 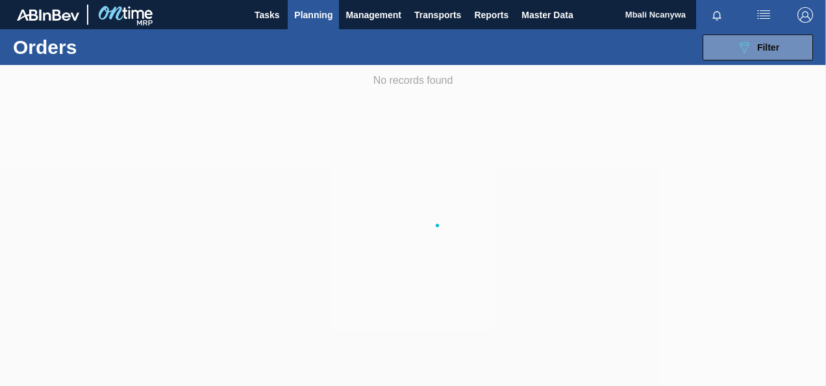 I want to click on span: Reports, so click(x=491, y=15).